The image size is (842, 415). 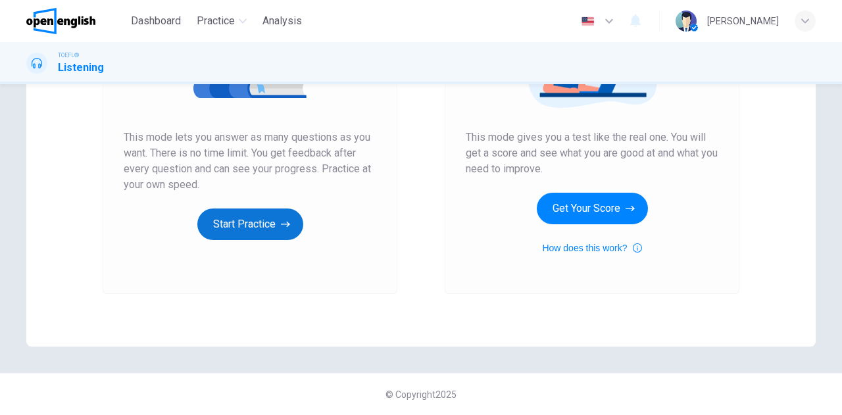 I want to click on span: Dashboard, so click(x=156, y=21).